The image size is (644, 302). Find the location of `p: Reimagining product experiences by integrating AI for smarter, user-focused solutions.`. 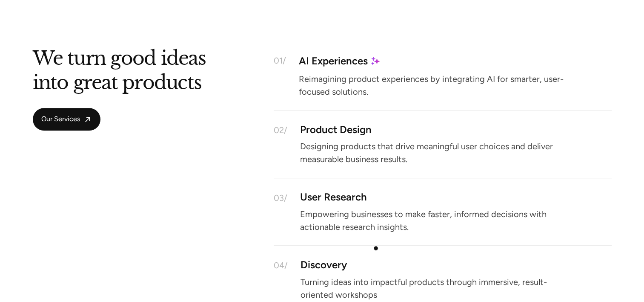

p: Reimagining product experiences by integrating AI for smarter, user-focused solutions. is located at coordinates (437, 85).